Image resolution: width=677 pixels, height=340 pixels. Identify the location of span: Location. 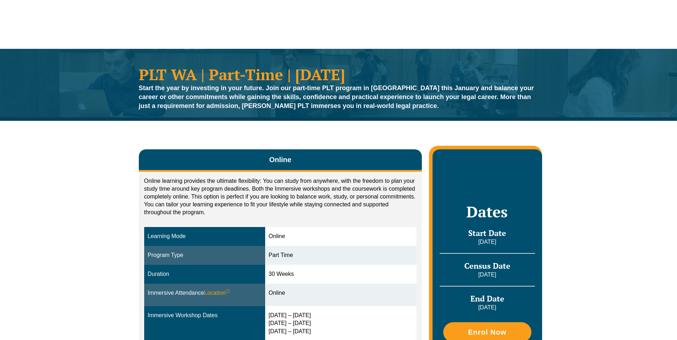
(217, 293).